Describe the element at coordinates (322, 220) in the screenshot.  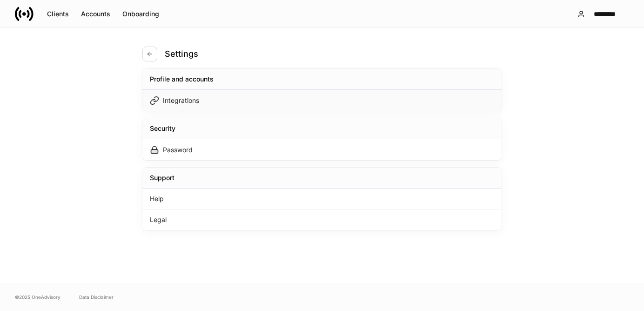
I see `div: Legal` at that location.